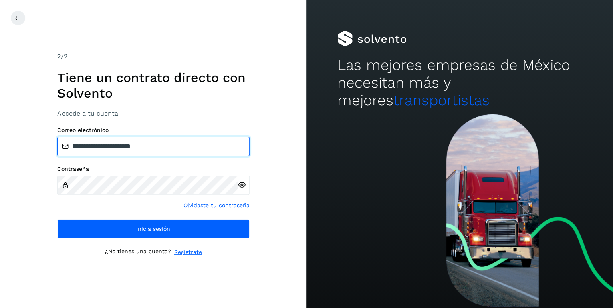 The height and width of the screenshot is (308, 613). Describe the element at coordinates (153, 229) in the screenshot. I see `span: Inicia sesión` at that location.